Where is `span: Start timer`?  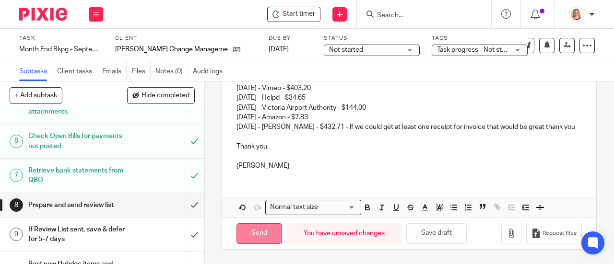 span: Start timer is located at coordinates (299, 14).